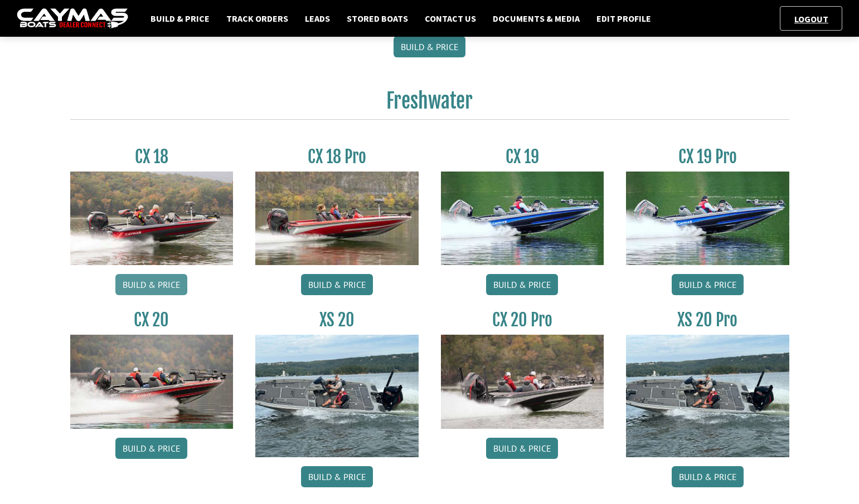  I want to click on a: Edit Profile, so click(623, 18).